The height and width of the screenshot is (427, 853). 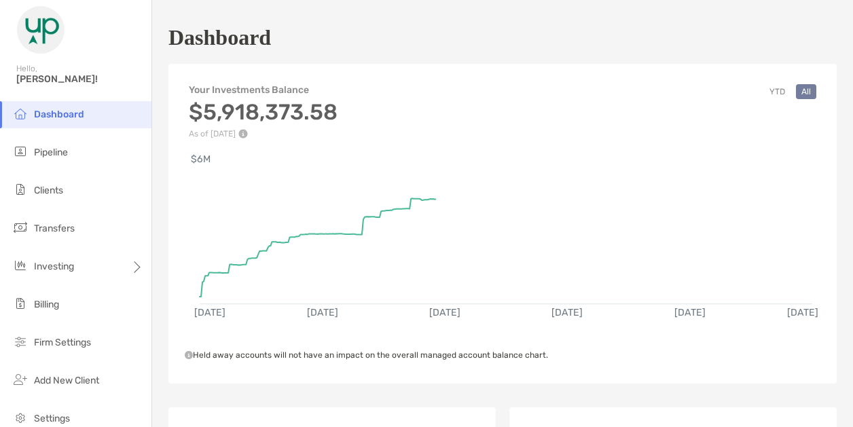 What do you see at coordinates (48, 190) in the screenshot?
I see `span: Clients` at bounding box center [48, 190].